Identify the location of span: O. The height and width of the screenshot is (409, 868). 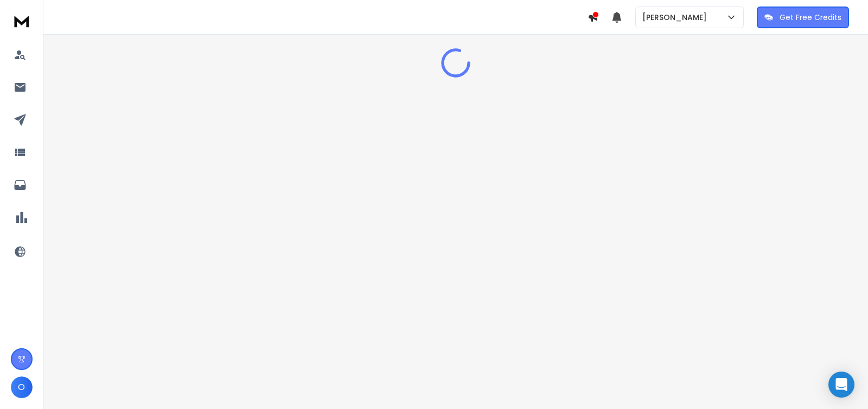
(22, 387).